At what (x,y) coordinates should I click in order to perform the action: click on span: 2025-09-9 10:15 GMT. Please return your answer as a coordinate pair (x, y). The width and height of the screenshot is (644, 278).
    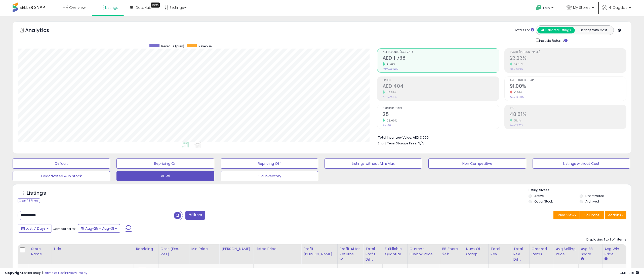
    Looking at the image, I should click on (629, 273).